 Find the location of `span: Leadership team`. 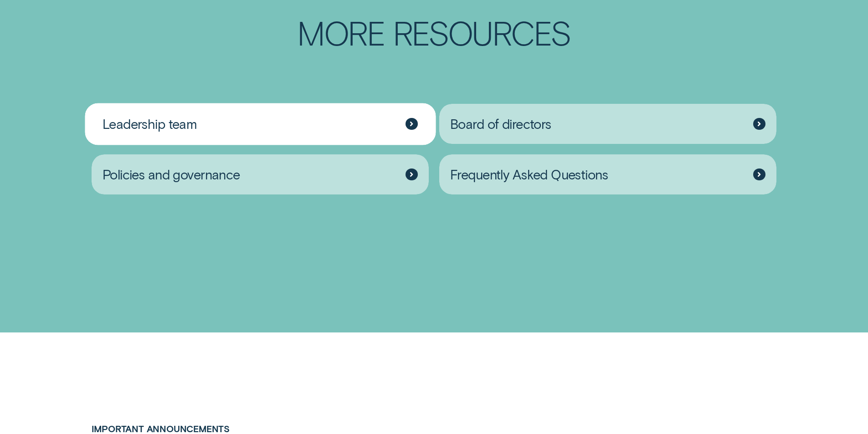

span: Leadership team is located at coordinates (149, 124).